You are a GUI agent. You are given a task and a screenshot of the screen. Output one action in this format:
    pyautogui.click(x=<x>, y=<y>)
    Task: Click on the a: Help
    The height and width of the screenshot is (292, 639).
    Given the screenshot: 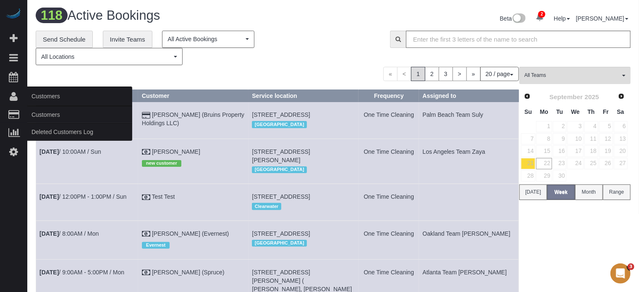 What is the action you would take?
    pyautogui.click(x=562, y=18)
    